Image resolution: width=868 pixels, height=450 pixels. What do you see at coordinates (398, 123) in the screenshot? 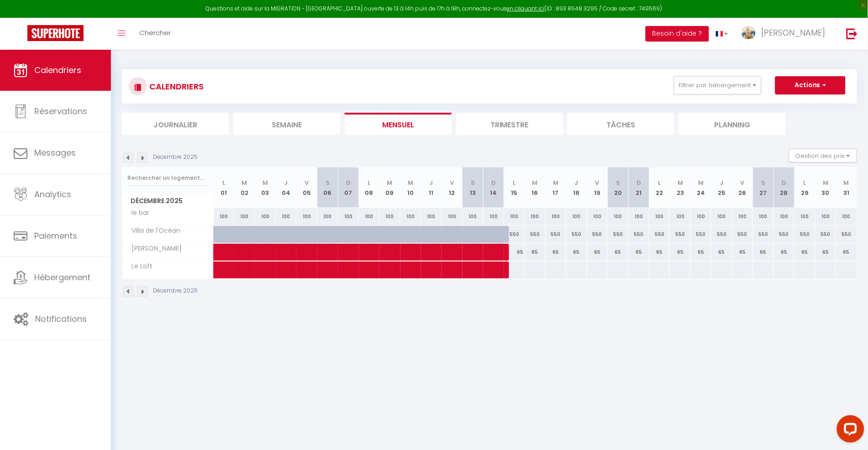
I see `li: Mensuel` at bounding box center [398, 123].